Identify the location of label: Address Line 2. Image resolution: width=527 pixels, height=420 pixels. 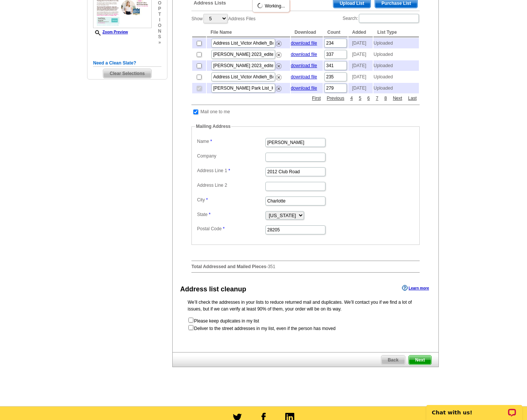
(231, 185).